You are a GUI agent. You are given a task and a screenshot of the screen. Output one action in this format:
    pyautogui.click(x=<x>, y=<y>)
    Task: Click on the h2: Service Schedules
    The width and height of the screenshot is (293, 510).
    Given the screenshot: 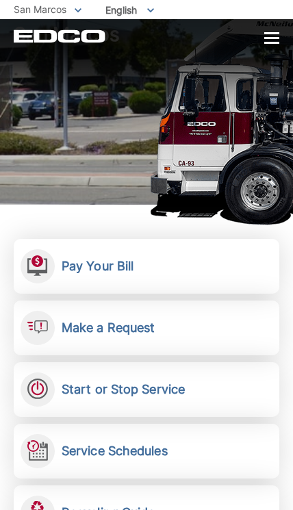 What is the action you would take?
    pyautogui.click(x=114, y=451)
    